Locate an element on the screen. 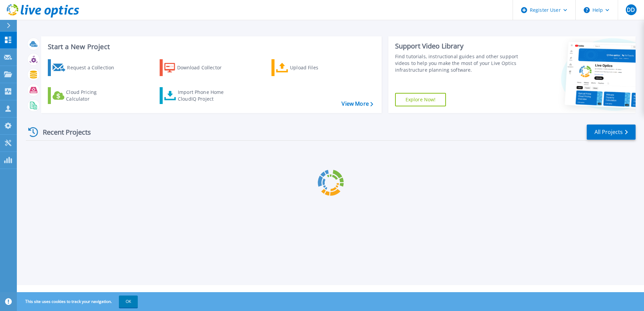  div: Support Video Library is located at coordinates (458, 46).